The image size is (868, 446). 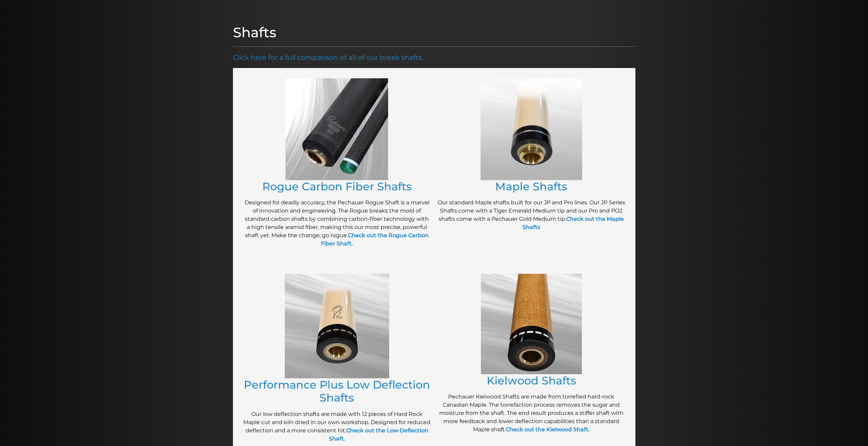 What do you see at coordinates (531, 186) in the screenshot?
I see `a: Maple Shafts` at bounding box center [531, 186].